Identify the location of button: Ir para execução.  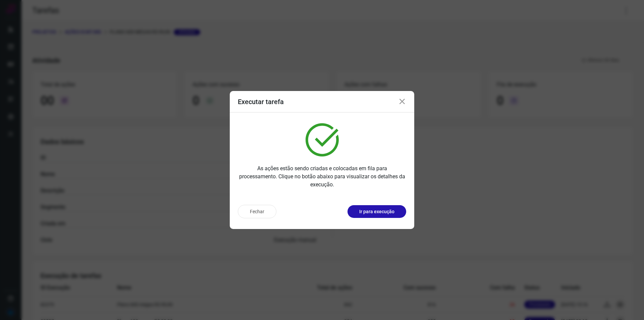
(376, 212).